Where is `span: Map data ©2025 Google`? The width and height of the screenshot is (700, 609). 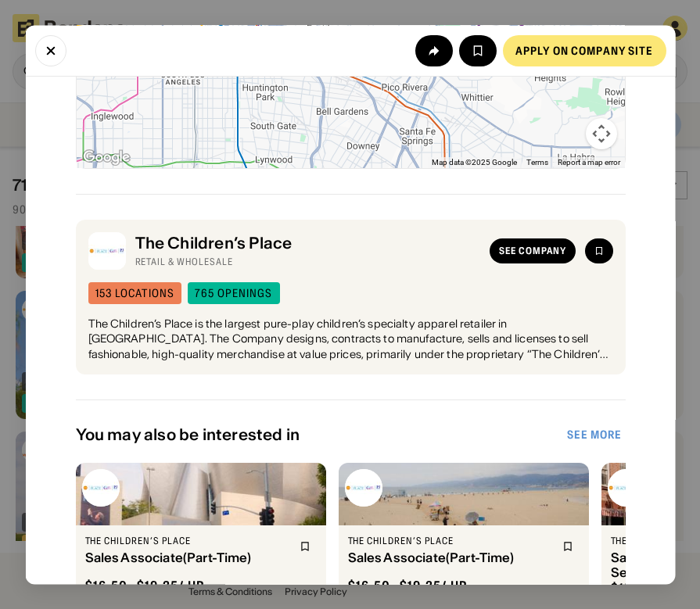 span: Map data ©2025 Google is located at coordinates (472, 161).